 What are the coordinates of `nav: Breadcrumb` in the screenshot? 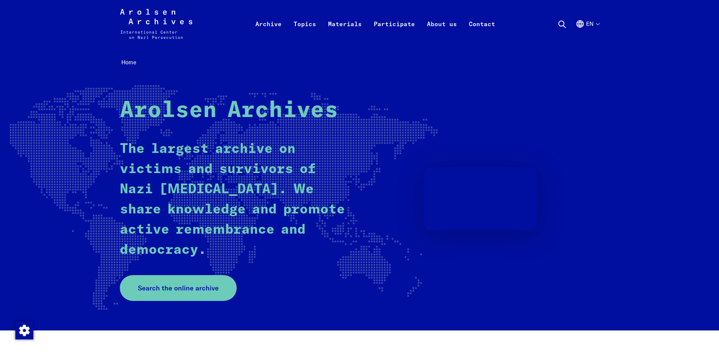 It's located at (359, 63).